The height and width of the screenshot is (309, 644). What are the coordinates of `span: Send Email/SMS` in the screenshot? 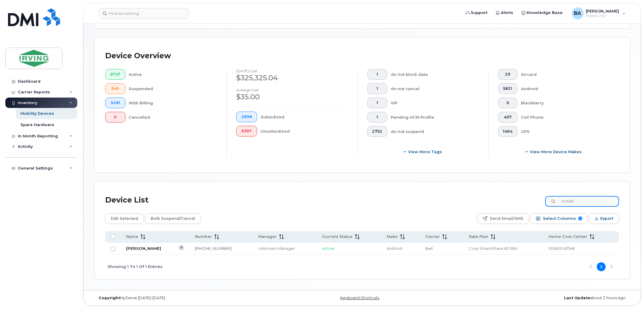 It's located at (506, 219).